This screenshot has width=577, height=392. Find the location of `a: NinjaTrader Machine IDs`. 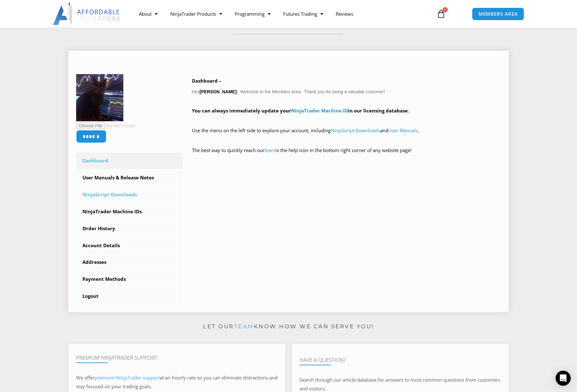

a: NinjaTrader Machine IDs is located at coordinates (129, 212).